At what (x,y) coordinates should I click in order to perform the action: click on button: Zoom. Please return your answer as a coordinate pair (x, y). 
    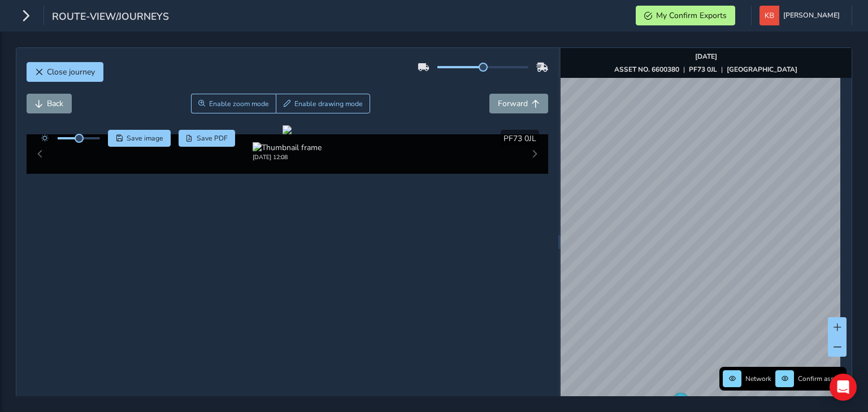
    Looking at the image, I should click on (233, 103).